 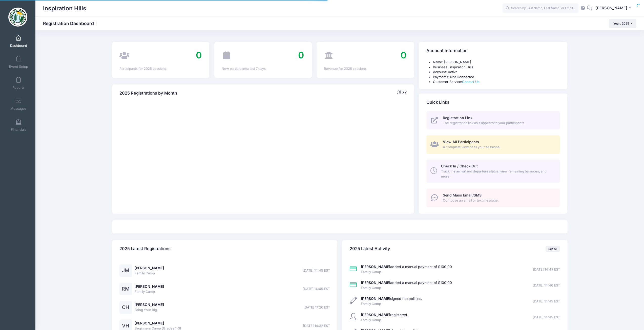 What do you see at coordinates (498, 174) in the screenshot?
I see `span: Track the arrival and departure status, view remaining balances, and more.` at bounding box center [498, 174].